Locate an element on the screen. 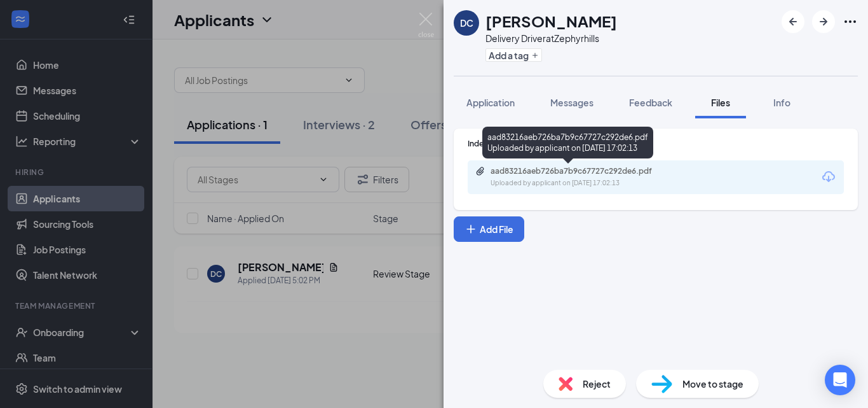 The image size is (868, 408). div: Indeed Resume is located at coordinates (656, 143).